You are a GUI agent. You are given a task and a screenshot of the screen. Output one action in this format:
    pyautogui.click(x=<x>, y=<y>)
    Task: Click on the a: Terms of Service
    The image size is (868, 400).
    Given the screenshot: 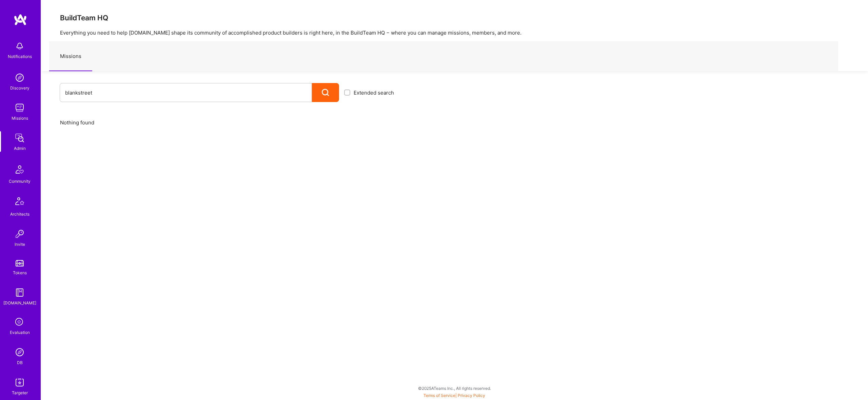 What is the action you would take?
    pyautogui.click(x=440, y=395)
    